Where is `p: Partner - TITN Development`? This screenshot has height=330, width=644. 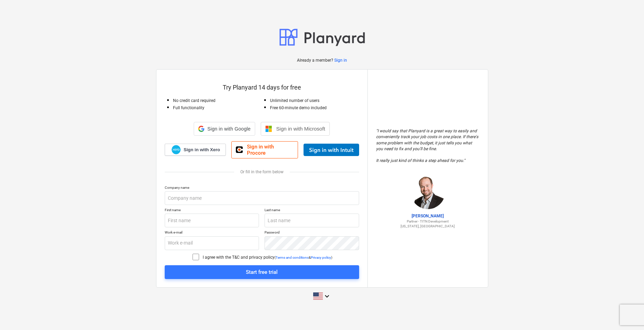
p: Partner - TITN Development is located at coordinates (428, 221).